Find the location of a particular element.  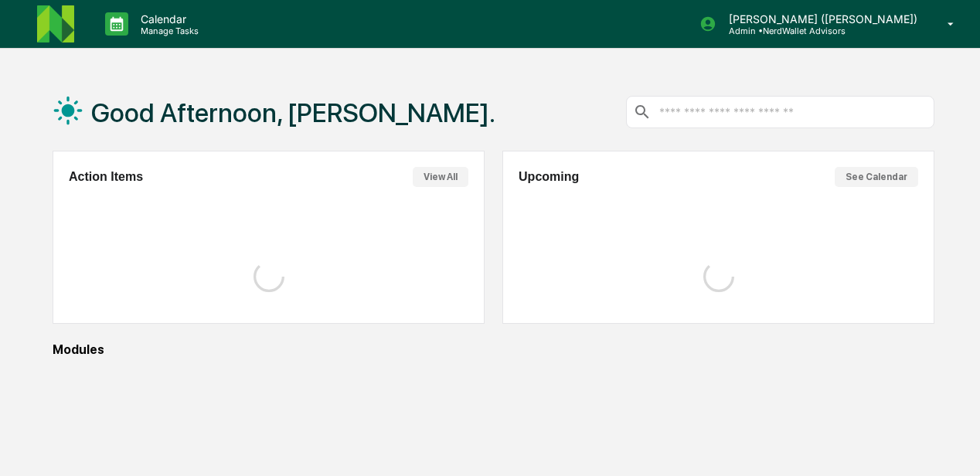

div: Modules is located at coordinates (493, 349).